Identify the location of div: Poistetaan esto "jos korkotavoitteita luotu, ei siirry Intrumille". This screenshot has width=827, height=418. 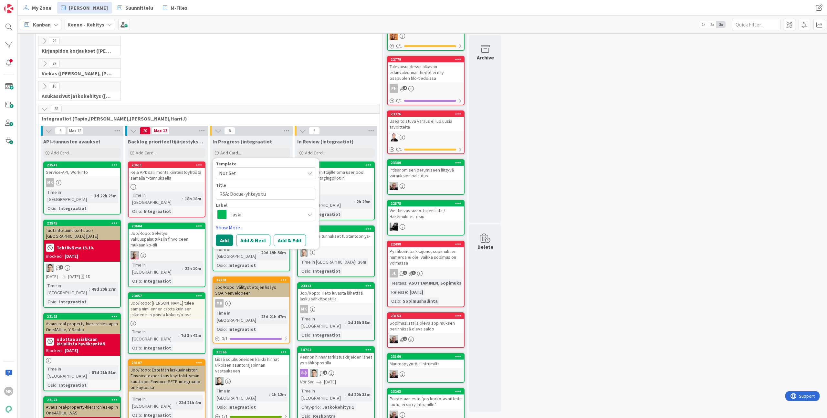
(426, 402).